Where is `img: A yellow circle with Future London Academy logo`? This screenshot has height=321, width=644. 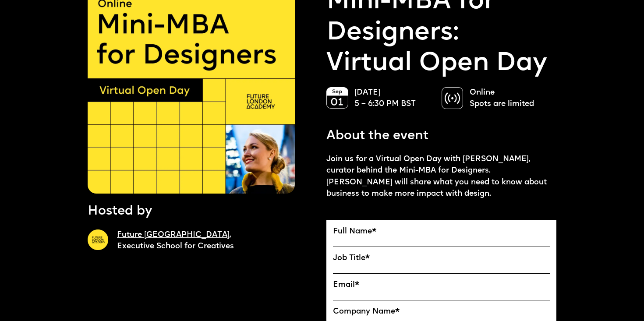
img: A yellow circle with Future London Academy logo is located at coordinates (98, 239).